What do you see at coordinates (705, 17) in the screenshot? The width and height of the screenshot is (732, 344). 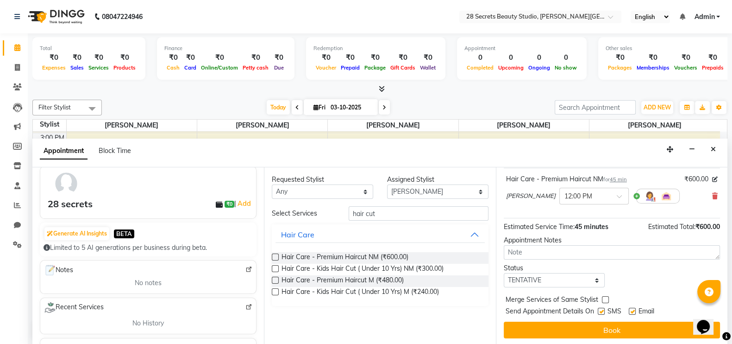 I see `span: Admin` at bounding box center [705, 17].